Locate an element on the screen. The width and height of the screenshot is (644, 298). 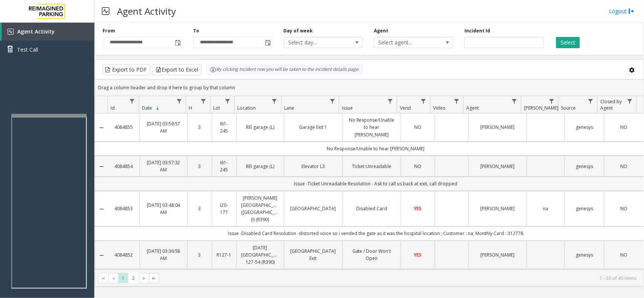
span: Vend is located at coordinates (405, 108).